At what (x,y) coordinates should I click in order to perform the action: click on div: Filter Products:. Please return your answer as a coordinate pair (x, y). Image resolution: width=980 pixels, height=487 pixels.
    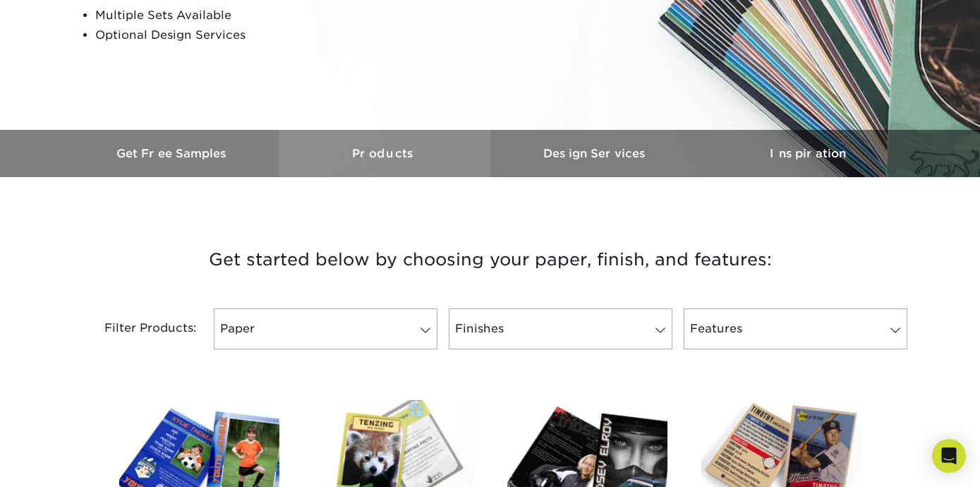
    Looking at the image, I should click on (138, 329).